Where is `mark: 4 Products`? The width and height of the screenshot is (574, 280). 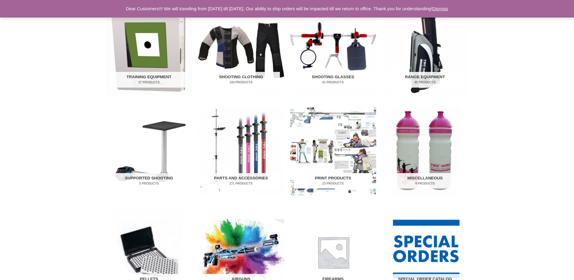
mark: 4 Products is located at coordinates (425, 183).